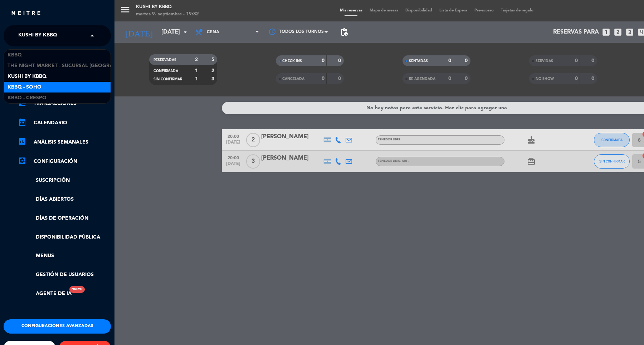  Describe the element at coordinates (57, 327) in the screenshot. I see `button: Configuraciones avanzadas` at that location.